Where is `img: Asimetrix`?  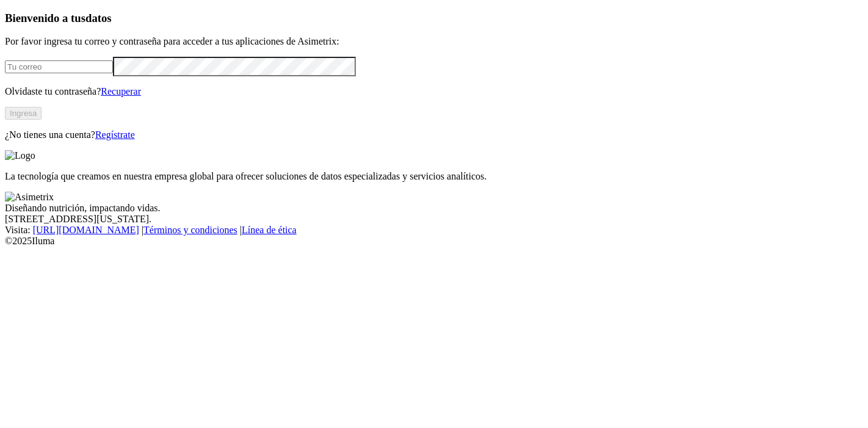 img: Asimetrix is located at coordinates (30, 197).